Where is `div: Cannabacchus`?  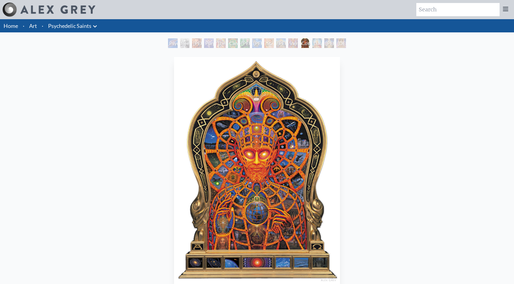 div: Cannabacchus is located at coordinates (233, 43).